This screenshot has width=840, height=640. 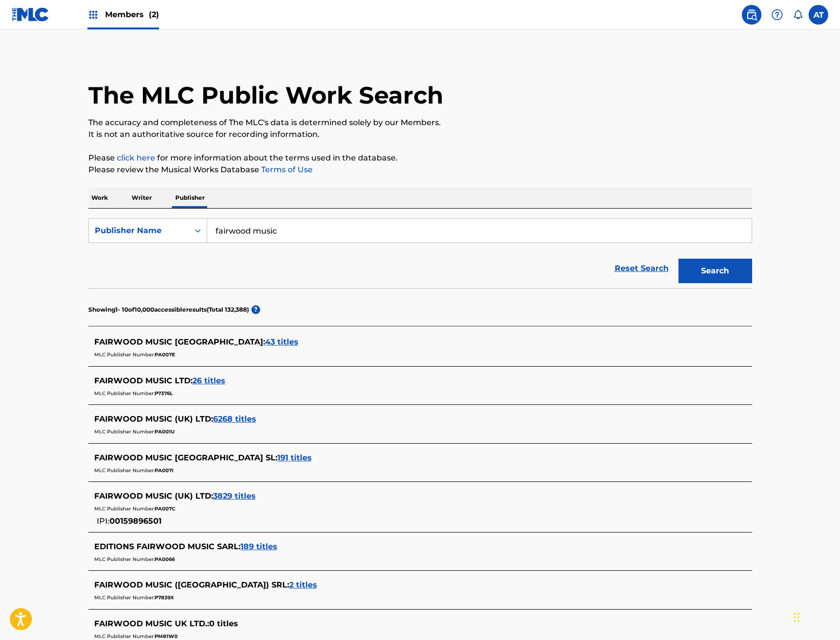 I want to click on span: P7839X, so click(x=164, y=597).